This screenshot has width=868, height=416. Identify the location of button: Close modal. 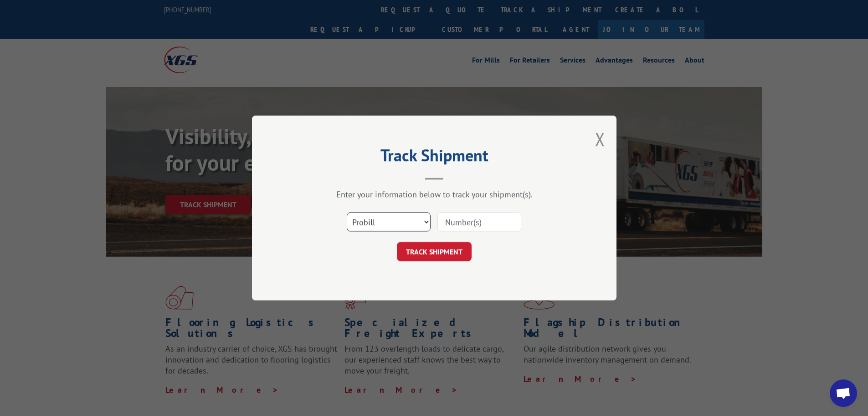
(600, 139).